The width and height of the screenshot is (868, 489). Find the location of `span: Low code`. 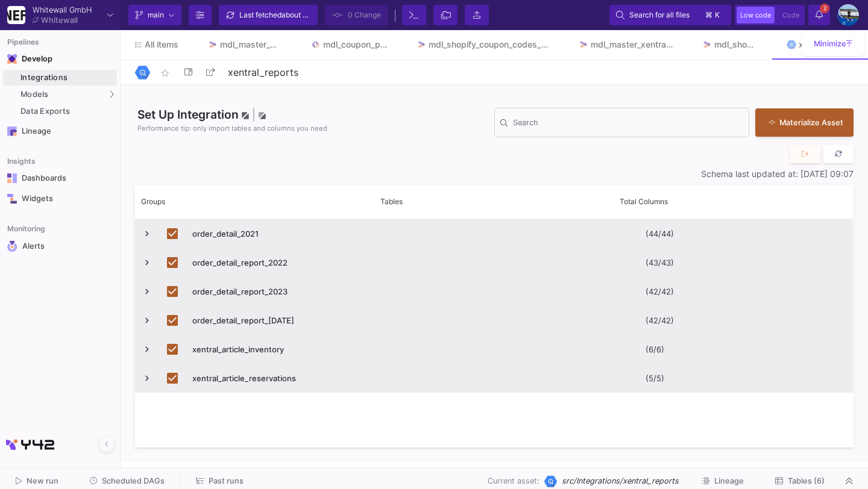

span: Low code is located at coordinates (756, 15).